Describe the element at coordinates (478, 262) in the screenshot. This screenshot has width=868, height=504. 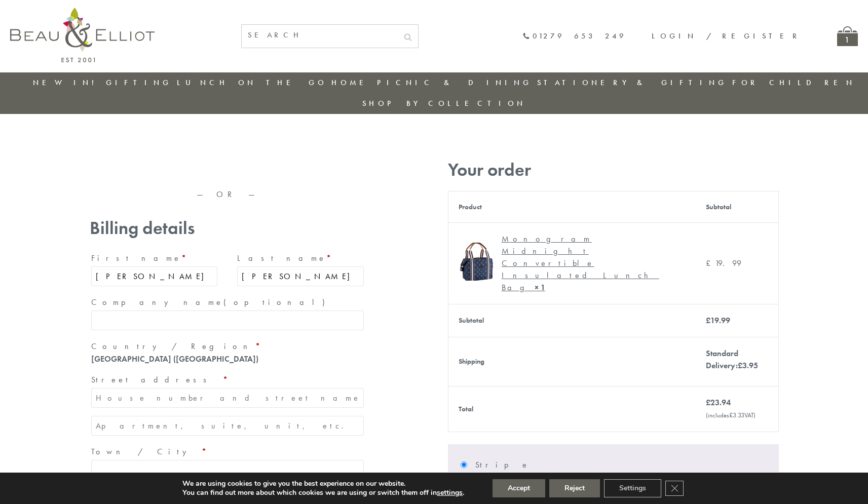
I see `img: Monogram Midnight Convertible Lunch Bag` at that location.